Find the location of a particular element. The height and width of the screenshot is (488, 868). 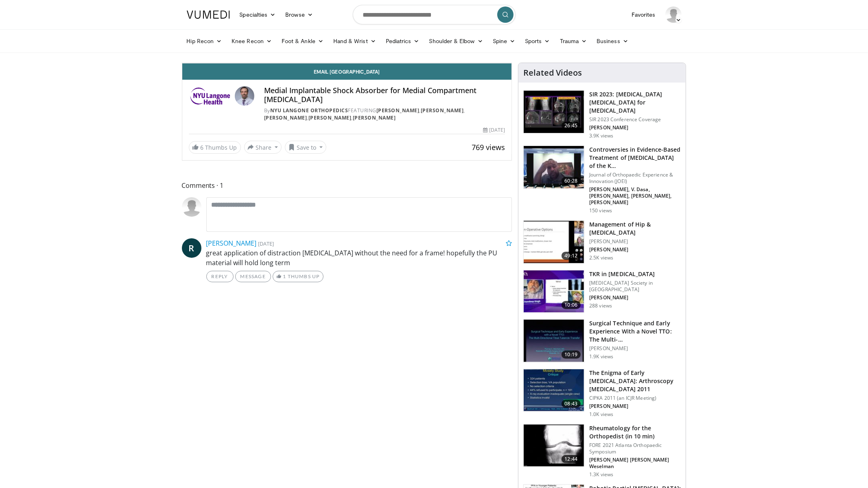

a: Knee Recon is located at coordinates (251, 41).